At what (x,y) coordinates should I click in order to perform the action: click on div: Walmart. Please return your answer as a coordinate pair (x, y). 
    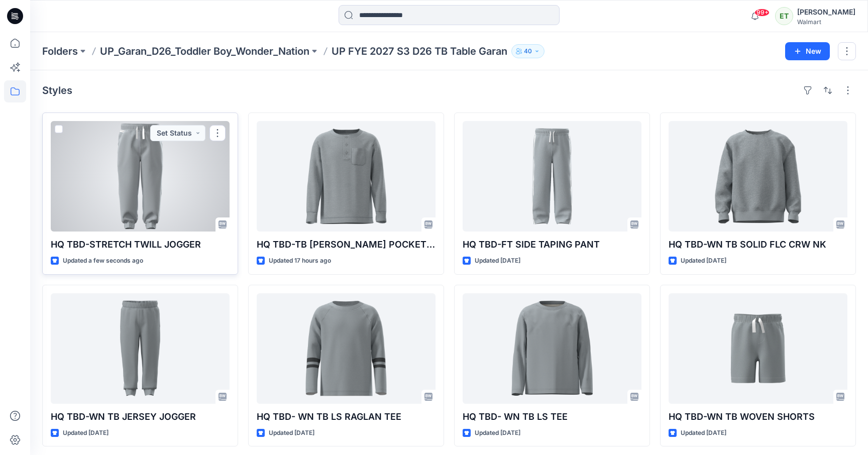
    Looking at the image, I should click on (827, 22).